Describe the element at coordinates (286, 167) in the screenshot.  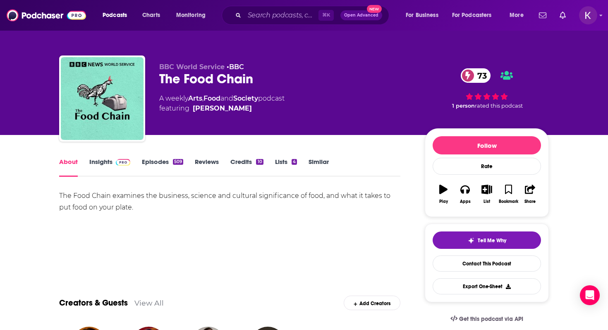
I see `a: Lists4` at that location.